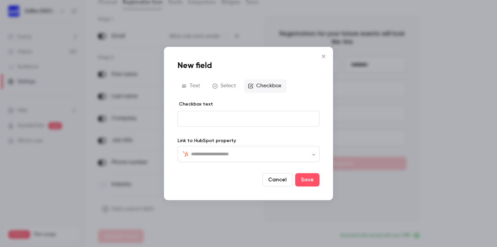 This screenshot has width=497, height=247. I want to click on label: Link to HubSpot property, so click(248, 141).